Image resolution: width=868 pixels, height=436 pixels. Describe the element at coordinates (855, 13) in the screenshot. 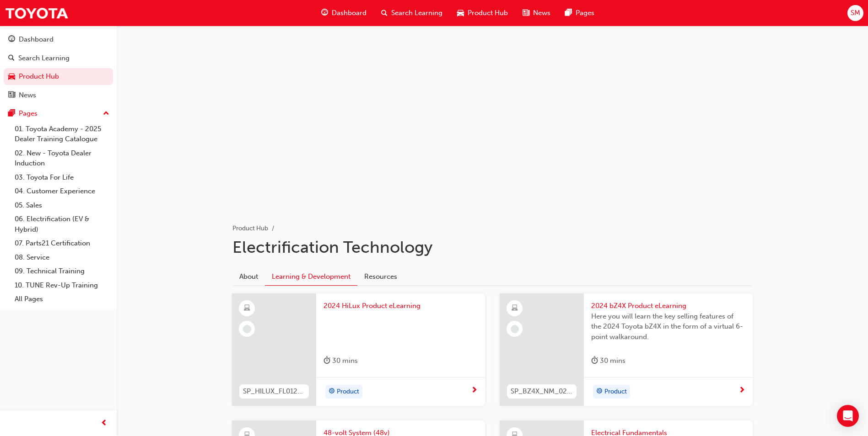

I see `span: SM` at that location.